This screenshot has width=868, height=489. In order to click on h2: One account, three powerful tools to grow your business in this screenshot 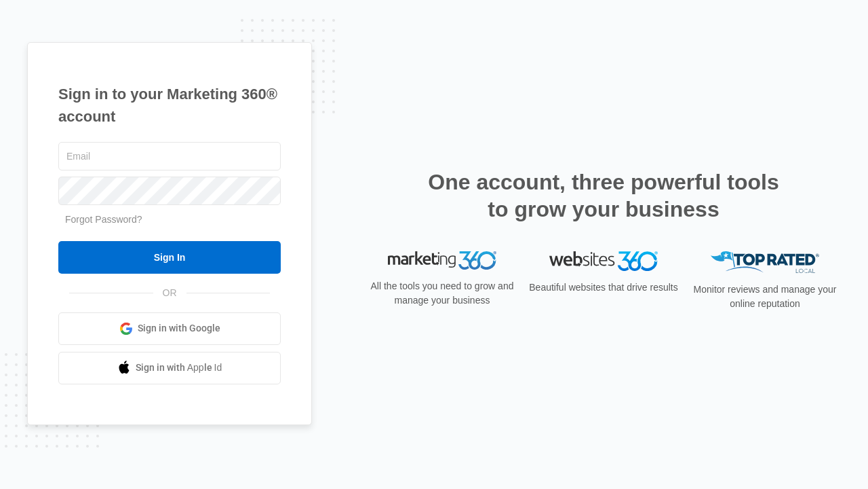, I will do `click(604, 196)`.